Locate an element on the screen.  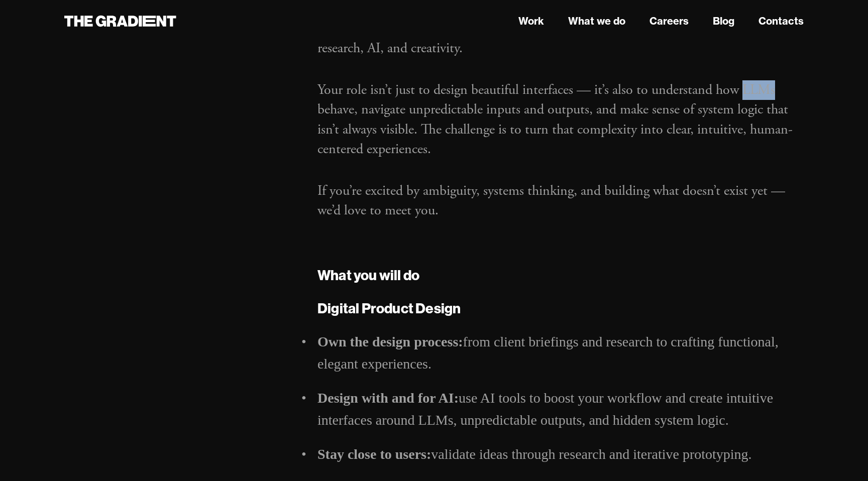
strong: Stay close to users: is located at coordinates (374, 454).